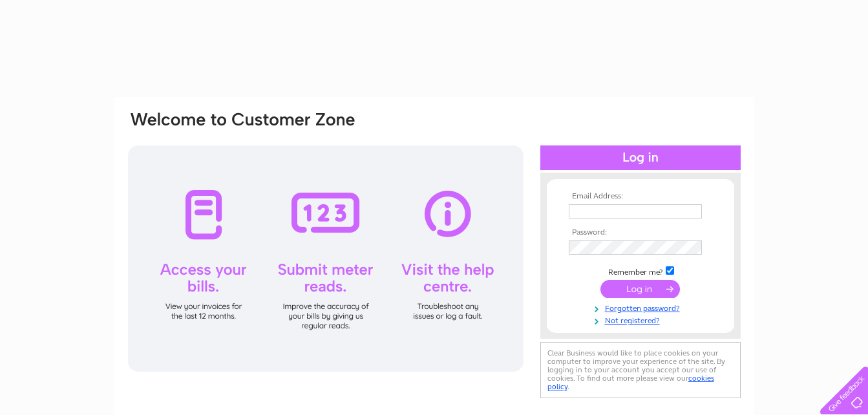 The image size is (868, 415). What do you see at coordinates (640, 289) in the screenshot?
I see `input: Submit` at bounding box center [640, 289].